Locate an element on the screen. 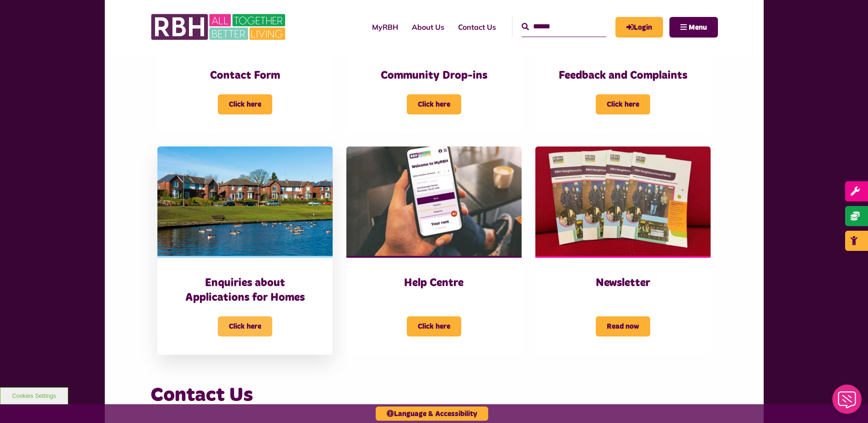 The height and width of the screenshot is (423, 868). span: Menu is located at coordinates (698, 28).